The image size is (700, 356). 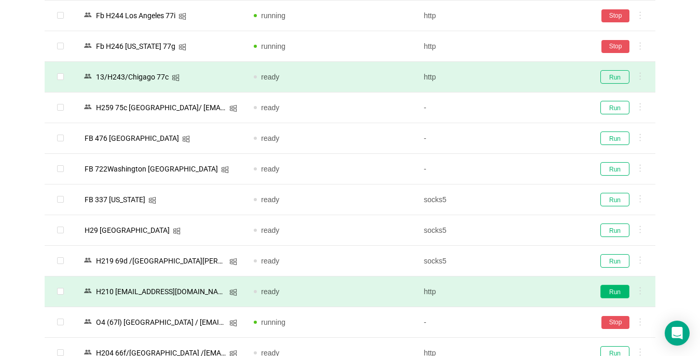 I want to click on div: 13/Н243/Chigago 77c, so click(x=132, y=77).